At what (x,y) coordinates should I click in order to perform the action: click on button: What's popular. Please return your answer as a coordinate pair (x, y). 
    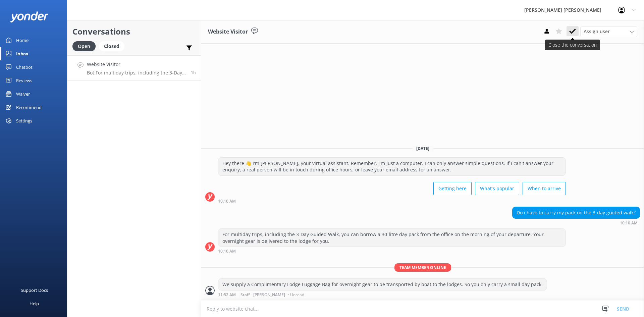
    Looking at the image, I should click on (497, 188).